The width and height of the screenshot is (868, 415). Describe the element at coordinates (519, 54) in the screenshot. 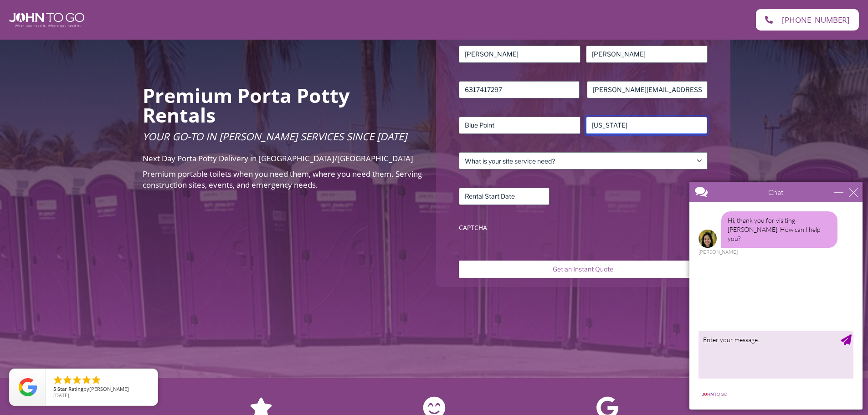

I see `input: First Name` at that location.